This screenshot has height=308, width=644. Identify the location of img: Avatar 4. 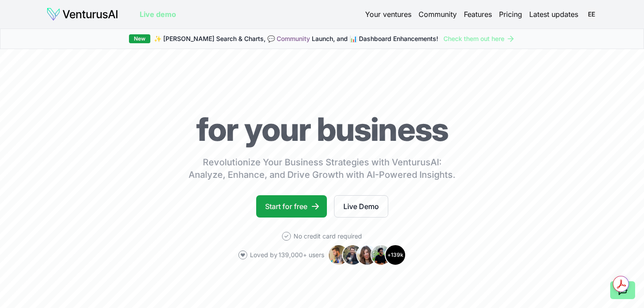
(381, 255).